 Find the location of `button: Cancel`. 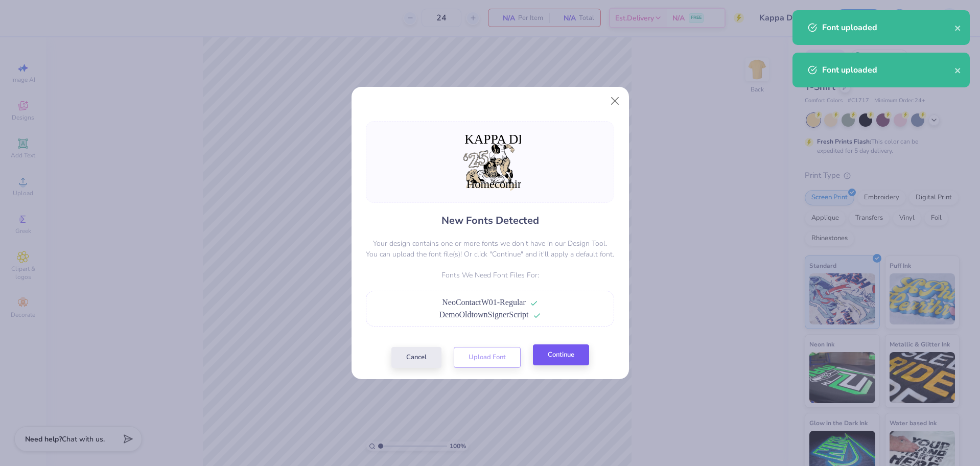

button: Cancel is located at coordinates (417, 357).